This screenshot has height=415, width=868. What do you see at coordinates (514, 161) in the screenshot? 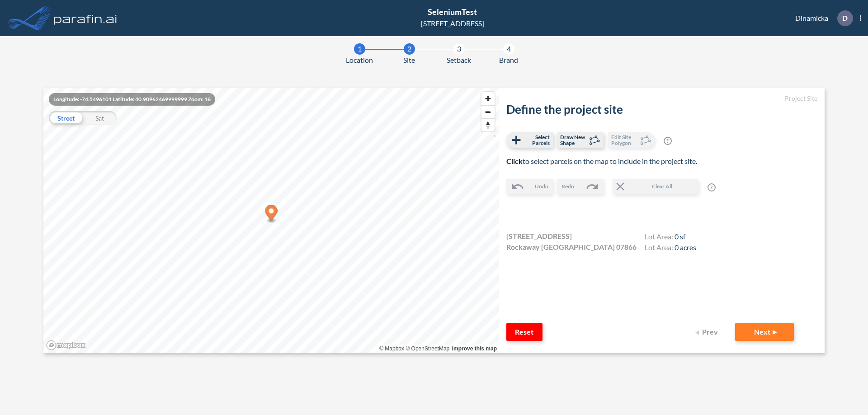
I see `b: Click` at bounding box center [514, 161].